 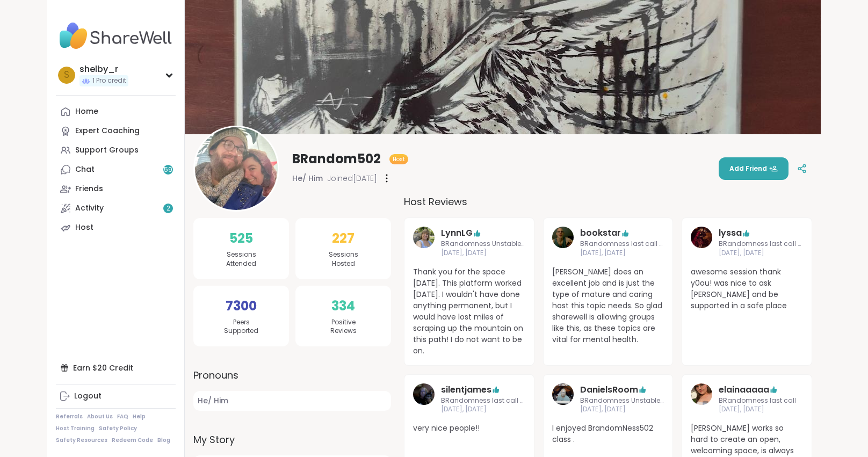 What do you see at coordinates (336, 159) in the screenshot?
I see `span: BRandom502` at bounding box center [336, 159].